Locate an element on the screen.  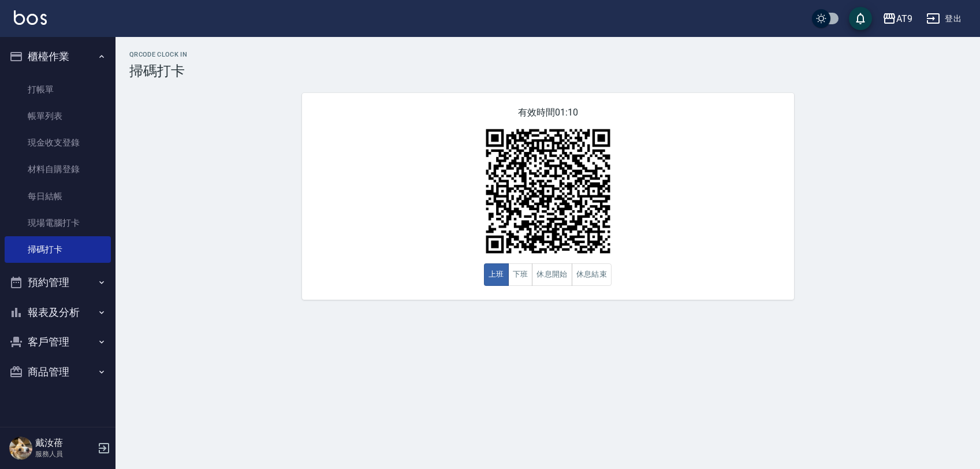
a: 材料自購登錄 is located at coordinates (58, 169).